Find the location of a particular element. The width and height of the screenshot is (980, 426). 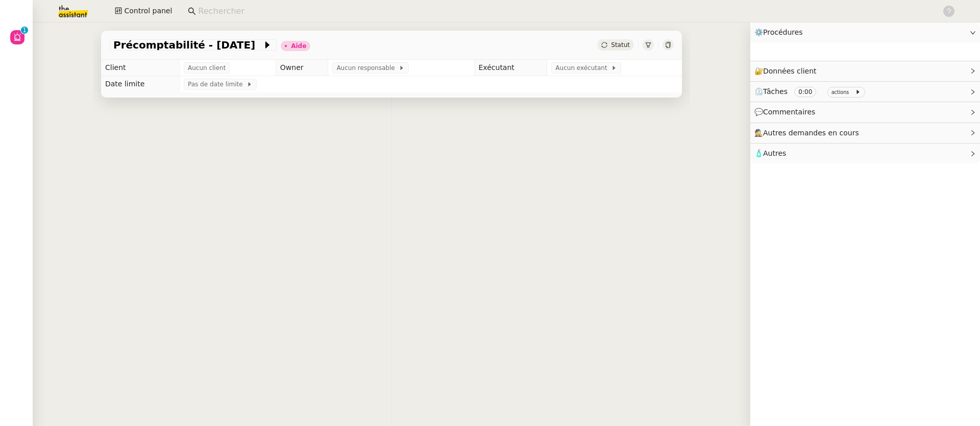

span: Control panel is located at coordinates (148, 11).